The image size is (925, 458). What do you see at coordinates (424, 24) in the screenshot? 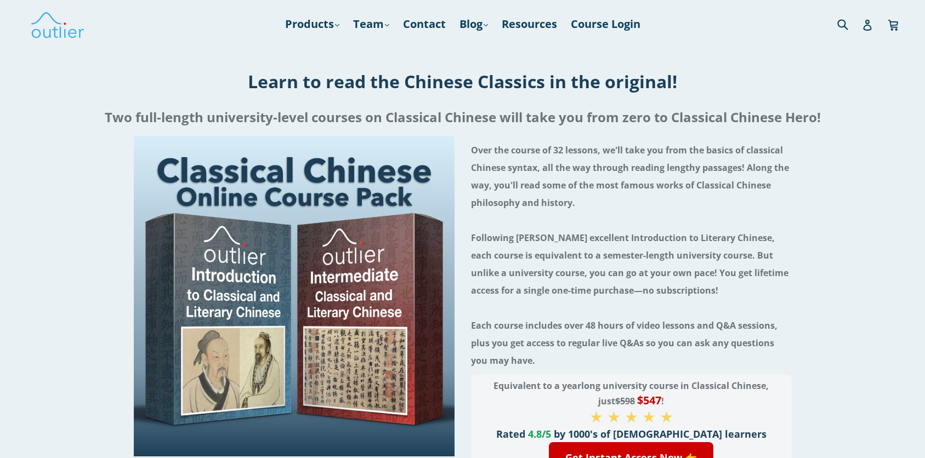
I see `a: Contact` at bounding box center [424, 24].